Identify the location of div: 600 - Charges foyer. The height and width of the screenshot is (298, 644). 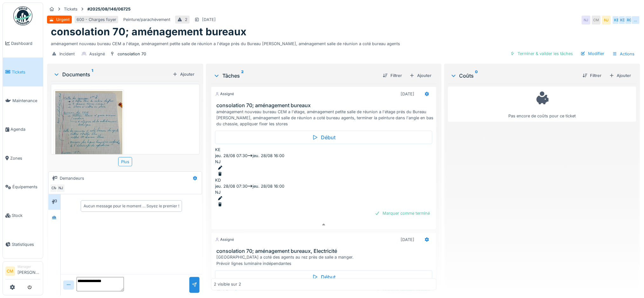
(96, 20).